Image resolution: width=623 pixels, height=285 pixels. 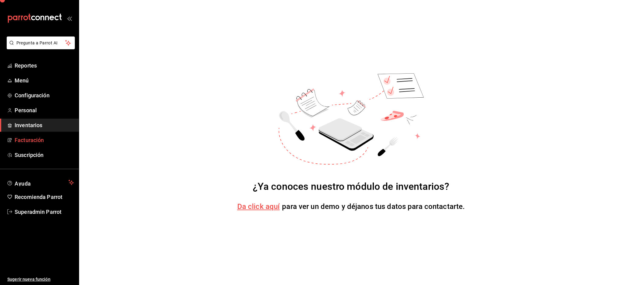 I want to click on div: ¿Ya conoces nuestro módulo de inventarios?, so click(x=351, y=186).